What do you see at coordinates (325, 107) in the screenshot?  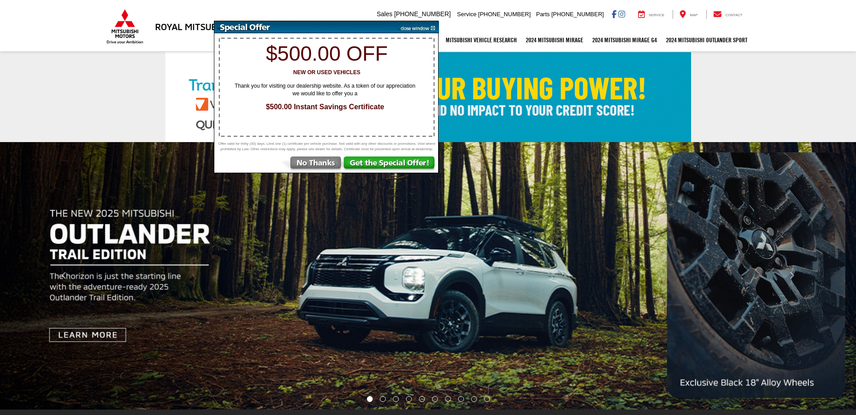 I see `span: $500.00 Instant Savings Certificate` at bounding box center [325, 107].